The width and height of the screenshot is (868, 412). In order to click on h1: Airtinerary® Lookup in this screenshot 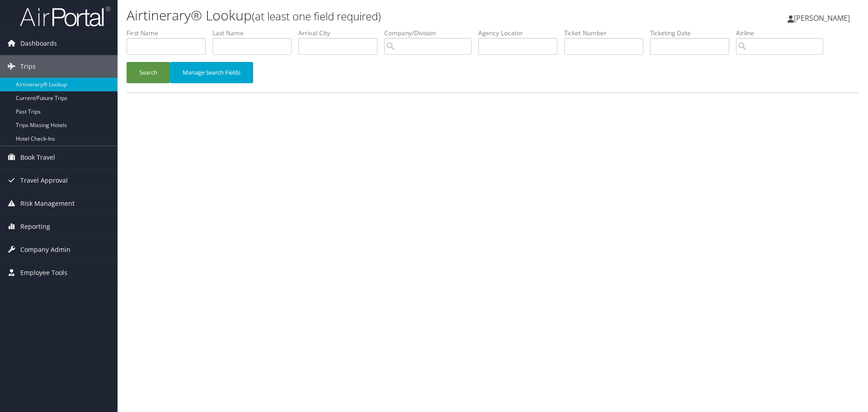, I will do `click(371, 15)`.